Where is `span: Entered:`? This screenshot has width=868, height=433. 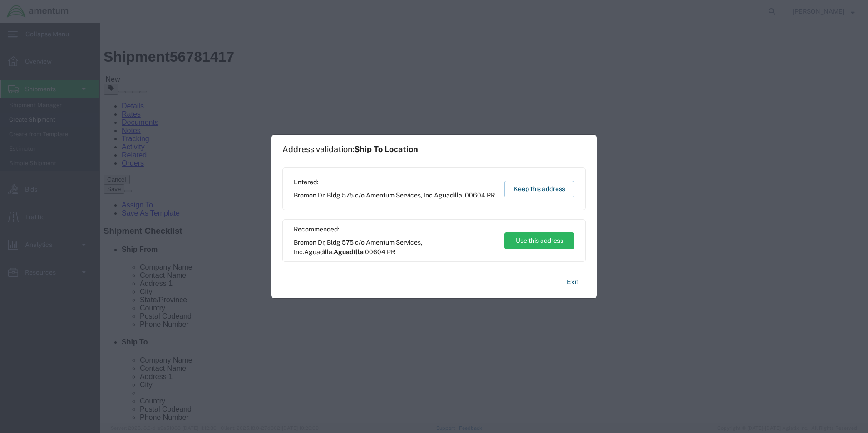 span: Entered: is located at coordinates (394, 182).